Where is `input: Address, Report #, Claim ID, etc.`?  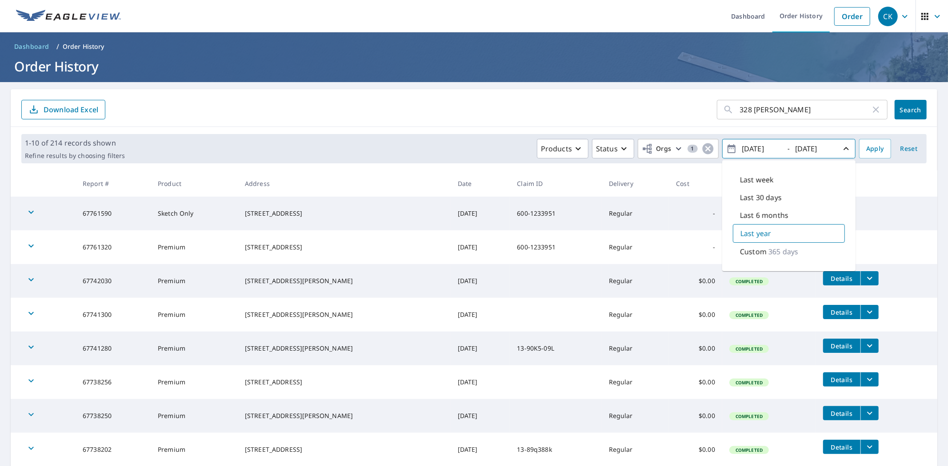 input: Address, Report #, Claim ID, etc. is located at coordinates (805, 110).